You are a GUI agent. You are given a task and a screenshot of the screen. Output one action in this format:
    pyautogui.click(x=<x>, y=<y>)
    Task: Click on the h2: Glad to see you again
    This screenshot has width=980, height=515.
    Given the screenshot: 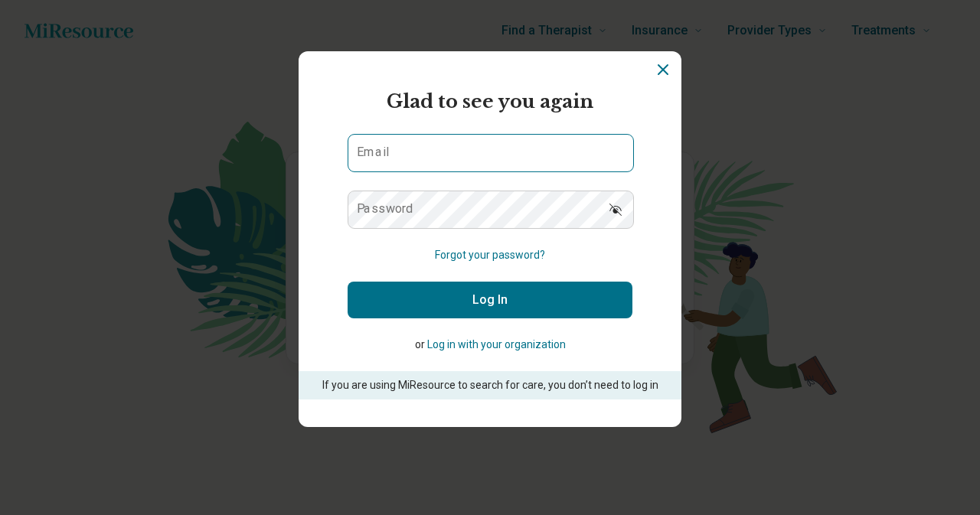 What is the action you would take?
    pyautogui.click(x=490, y=101)
    